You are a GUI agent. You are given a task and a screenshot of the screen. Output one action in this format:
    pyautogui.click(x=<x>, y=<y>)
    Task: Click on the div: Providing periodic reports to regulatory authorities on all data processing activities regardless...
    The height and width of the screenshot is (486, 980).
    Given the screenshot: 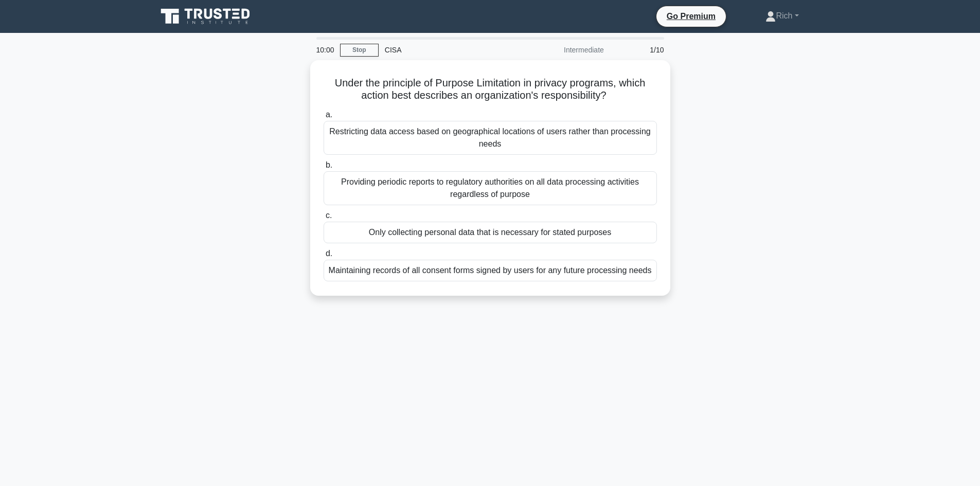 What is the action you would take?
    pyautogui.click(x=490, y=188)
    